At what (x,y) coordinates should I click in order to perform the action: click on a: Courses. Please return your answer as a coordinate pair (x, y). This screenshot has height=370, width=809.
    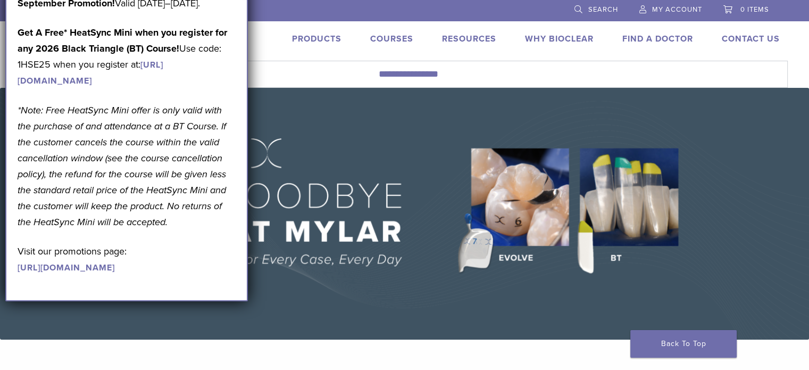
    Looking at the image, I should click on (392, 39).